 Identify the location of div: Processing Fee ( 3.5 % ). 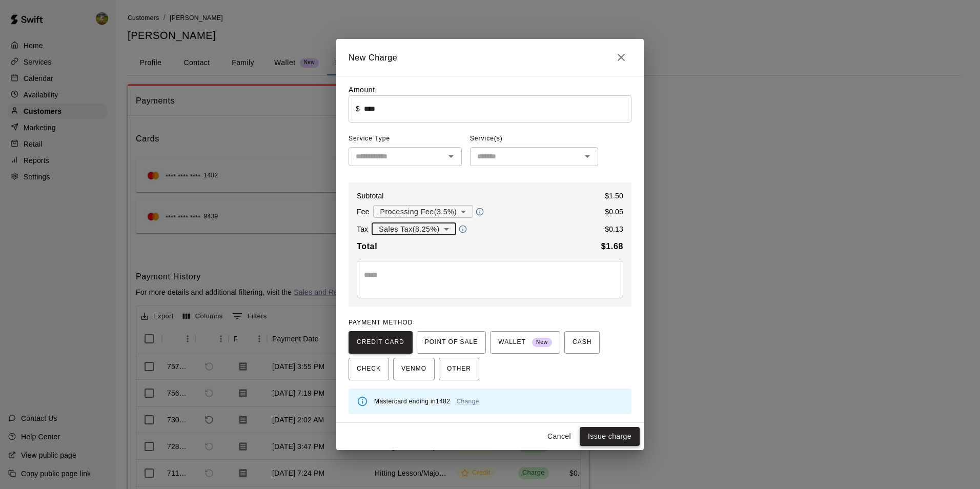
(424, 211).